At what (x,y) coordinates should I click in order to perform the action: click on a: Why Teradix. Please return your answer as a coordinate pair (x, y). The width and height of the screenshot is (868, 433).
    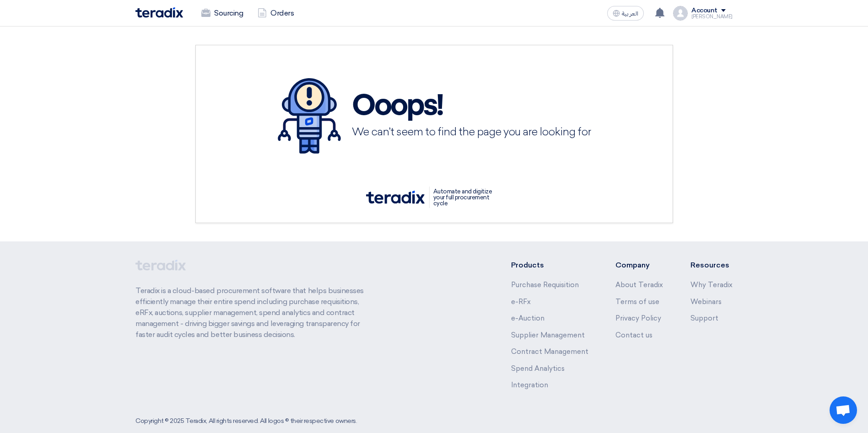
    Looking at the image, I should click on (711, 285).